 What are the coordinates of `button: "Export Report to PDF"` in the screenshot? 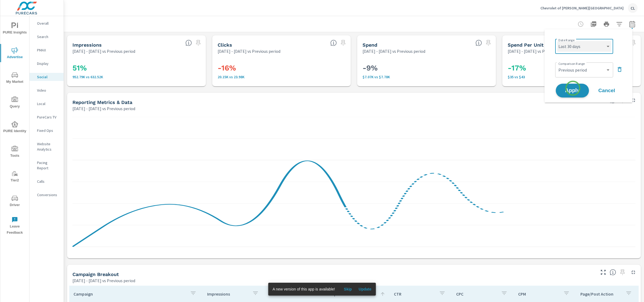 It's located at (593, 24).